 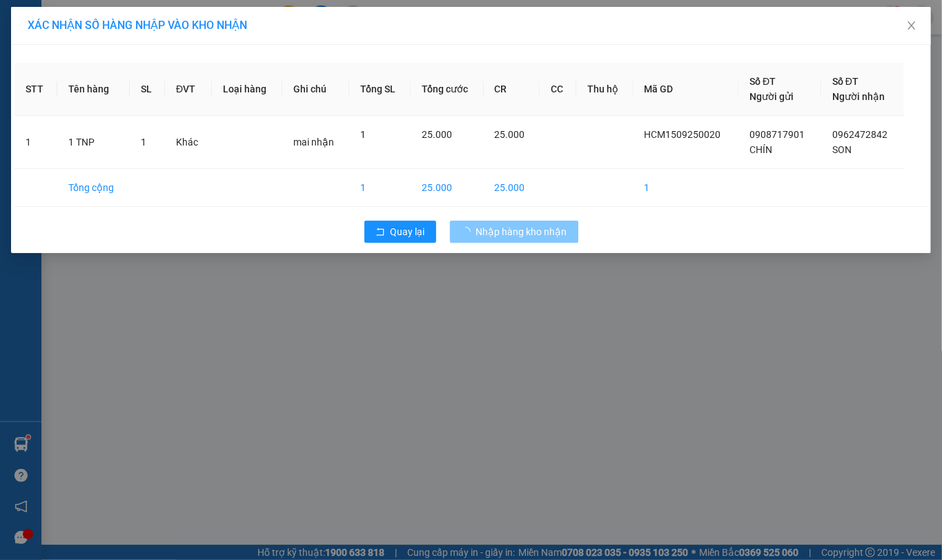 I want to click on td: Khác, so click(x=188, y=142).